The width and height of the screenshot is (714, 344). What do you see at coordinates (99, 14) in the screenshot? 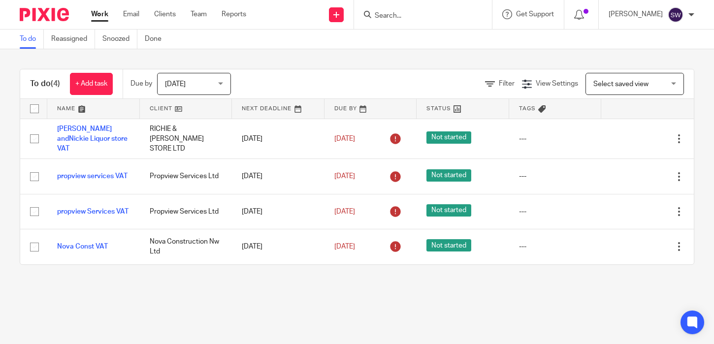
I see `a: Work` at bounding box center [99, 14].